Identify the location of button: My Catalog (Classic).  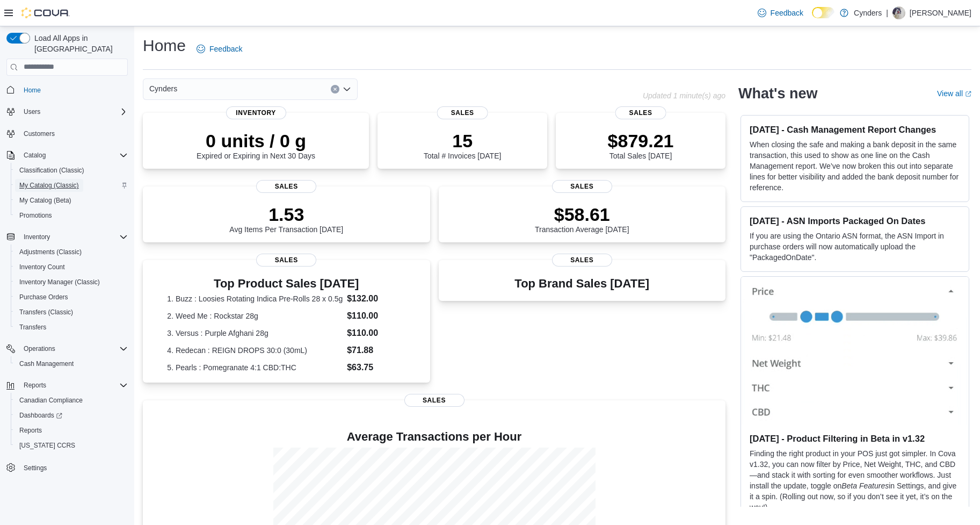
(72, 185).